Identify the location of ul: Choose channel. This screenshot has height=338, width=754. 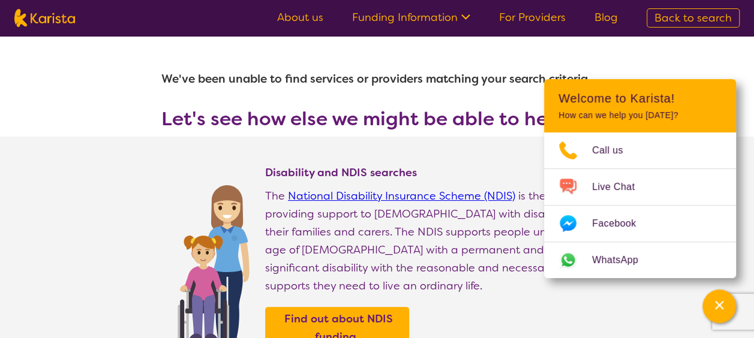
(640, 205).